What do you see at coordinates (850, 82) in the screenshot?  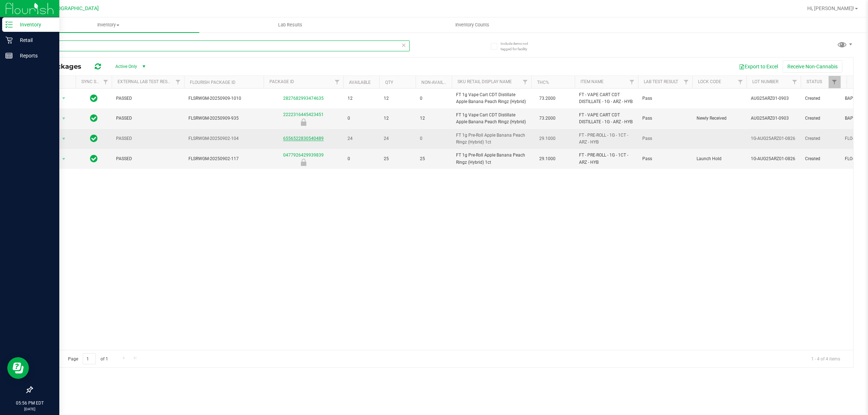 I see `a: SKU` at bounding box center [850, 82].